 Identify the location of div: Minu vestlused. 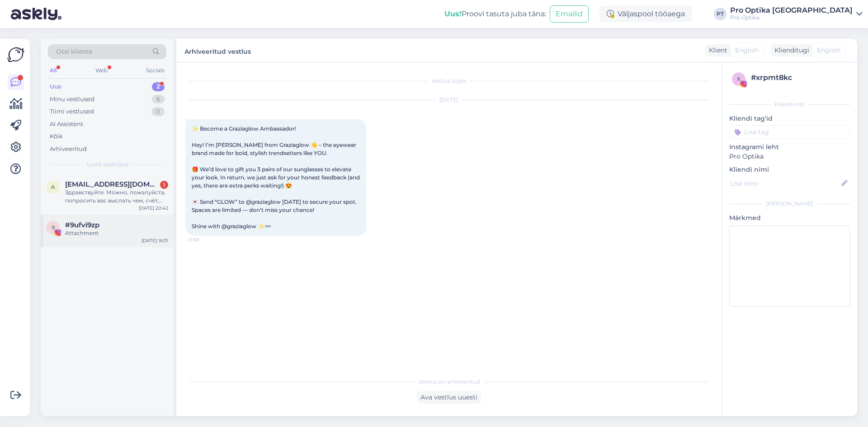
(72, 100).